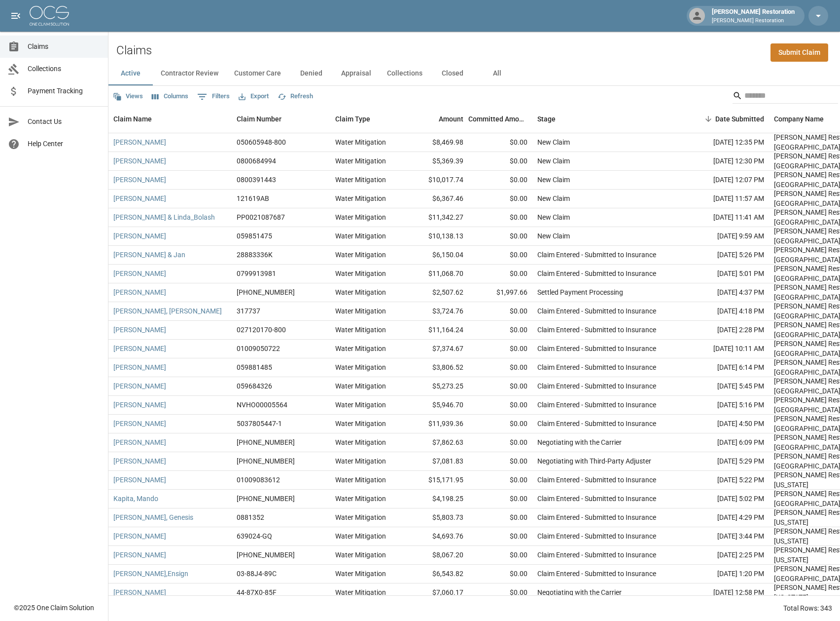  Describe the element at coordinates (259, 119) in the screenshot. I see `div: Claim Number` at that location.